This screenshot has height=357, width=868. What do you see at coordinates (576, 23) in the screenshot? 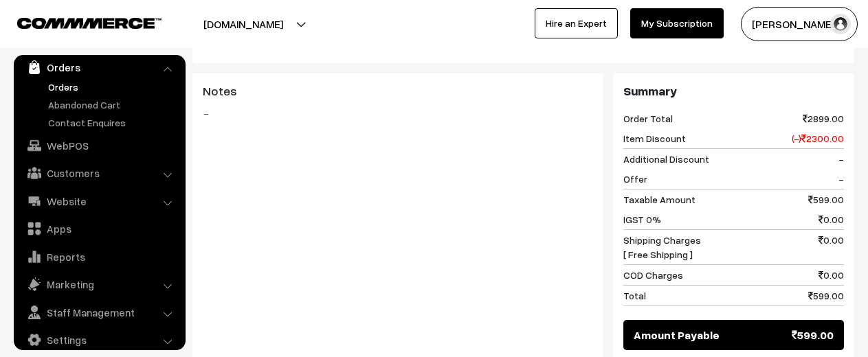
I see `a: Hire an Expert` at bounding box center [576, 23].